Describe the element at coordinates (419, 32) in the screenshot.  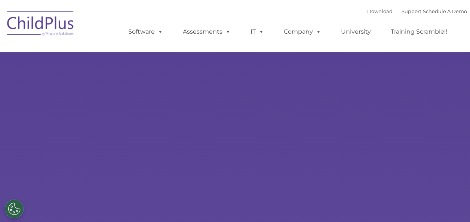
I see `a: Training Scramble!!` at that location.